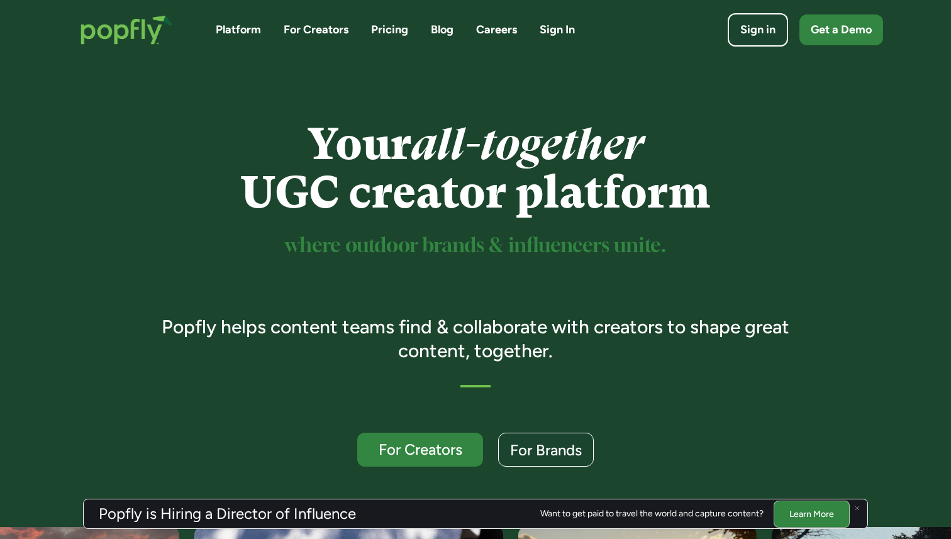 The width and height of the screenshot is (951, 539). Describe the element at coordinates (475, 246) in the screenshot. I see `sup: where outdoor brands & influencers unite.` at that location.